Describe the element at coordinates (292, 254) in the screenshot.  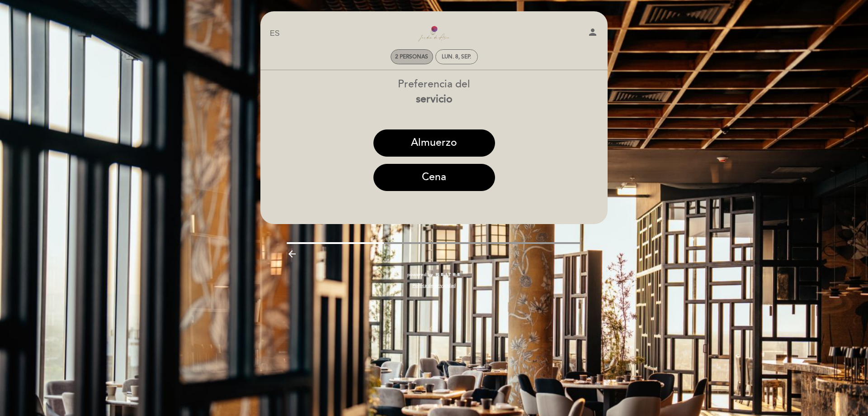
I see `i: arrow_backward` at that location.